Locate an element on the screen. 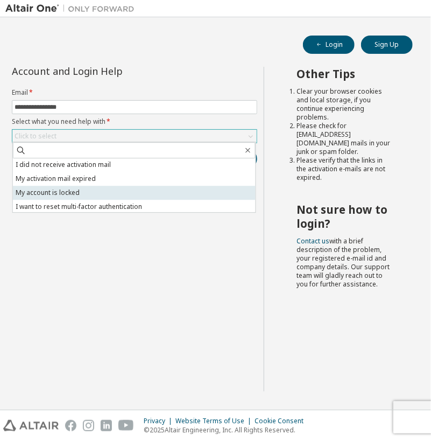 The width and height of the screenshot is (431, 441). button: Login is located at coordinates (329, 45).